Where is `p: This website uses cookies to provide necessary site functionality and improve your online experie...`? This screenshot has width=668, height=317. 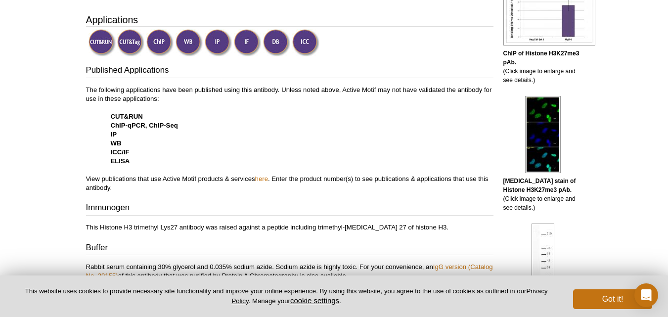
p: This website uses cookies to provide necessary site functionality and improve your online experie... is located at coordinates (286, 296).